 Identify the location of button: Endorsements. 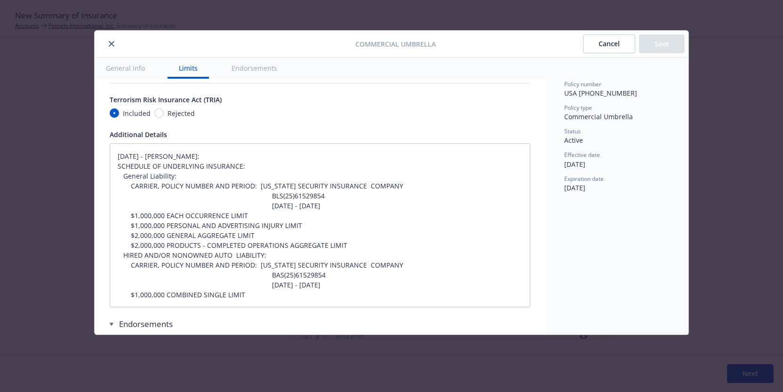
(254, 68).